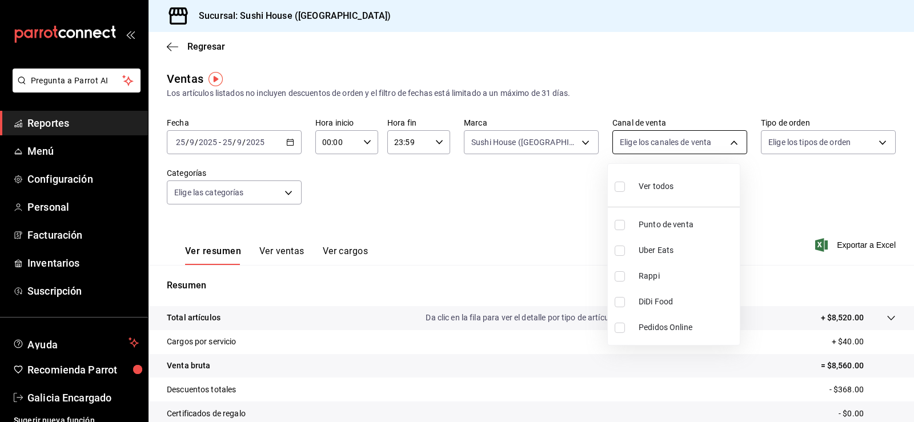 Image resolution: width=914 pixels, height=422 pixels. What do you see at coordinates (215, 79) in the screenshot?
I see `img: Tooltip marker` at bounding box center [215, 79].